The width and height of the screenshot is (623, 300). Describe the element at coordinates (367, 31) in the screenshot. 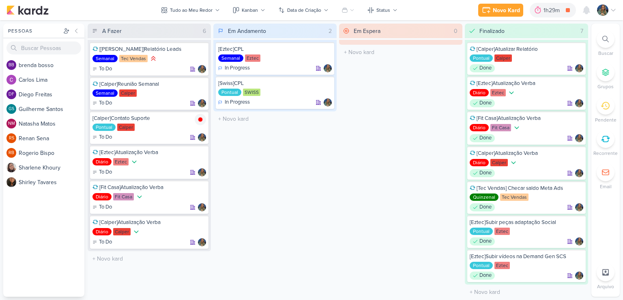

I see `div: Em Espera` at that location.